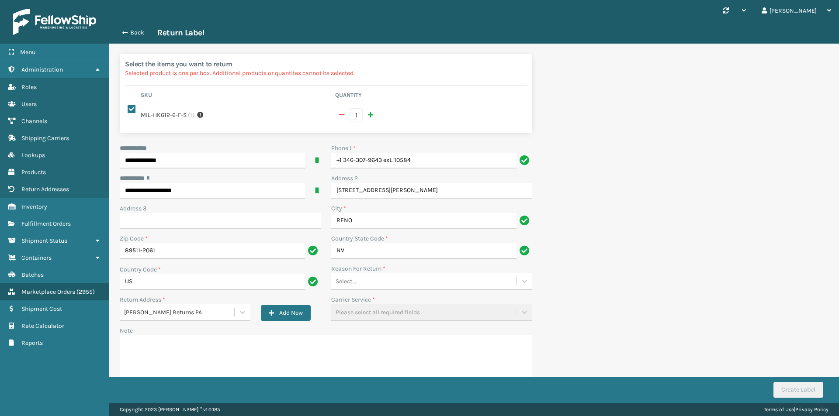  I want to click on span: Containers, so click(36, 258).